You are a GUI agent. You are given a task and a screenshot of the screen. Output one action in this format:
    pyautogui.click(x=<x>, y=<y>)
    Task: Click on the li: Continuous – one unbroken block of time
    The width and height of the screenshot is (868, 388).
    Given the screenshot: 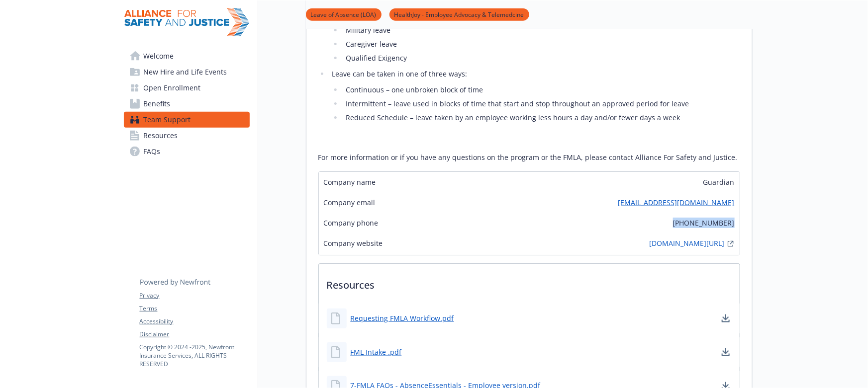 What is the action you would take?
    pyautogui.click(x=541, y=90)
    